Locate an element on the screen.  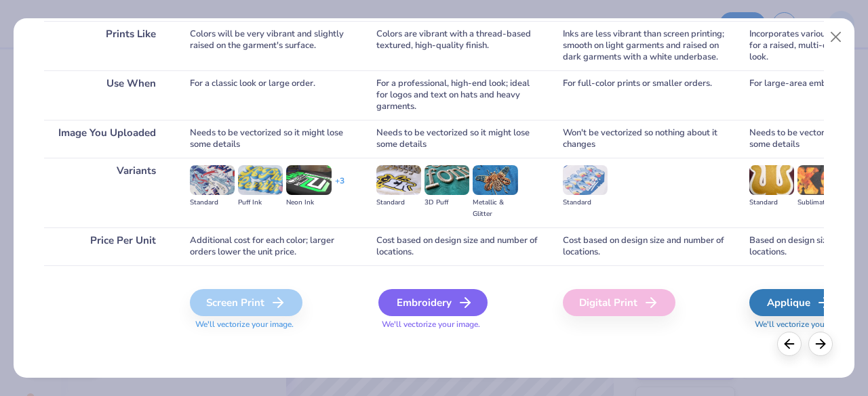
div: Price Per Unit is located at coordinates (106, 247).